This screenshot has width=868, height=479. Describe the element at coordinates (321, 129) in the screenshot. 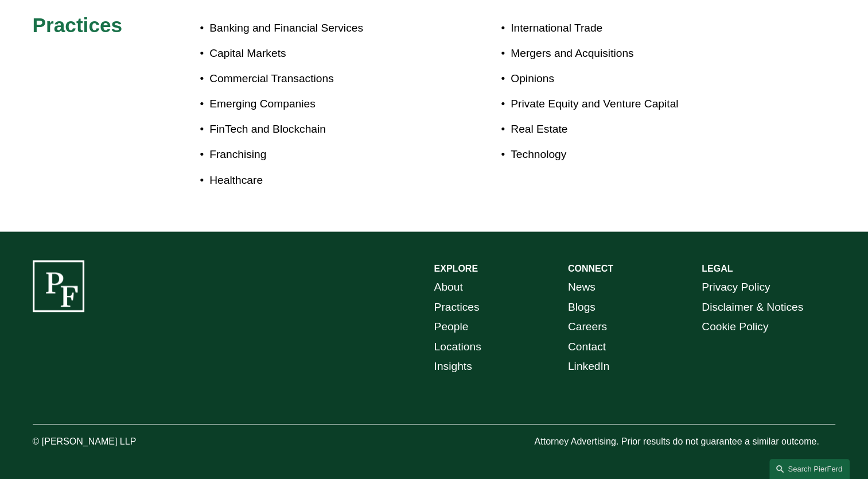

I see `p: FinTech and Blockchain` at that location.